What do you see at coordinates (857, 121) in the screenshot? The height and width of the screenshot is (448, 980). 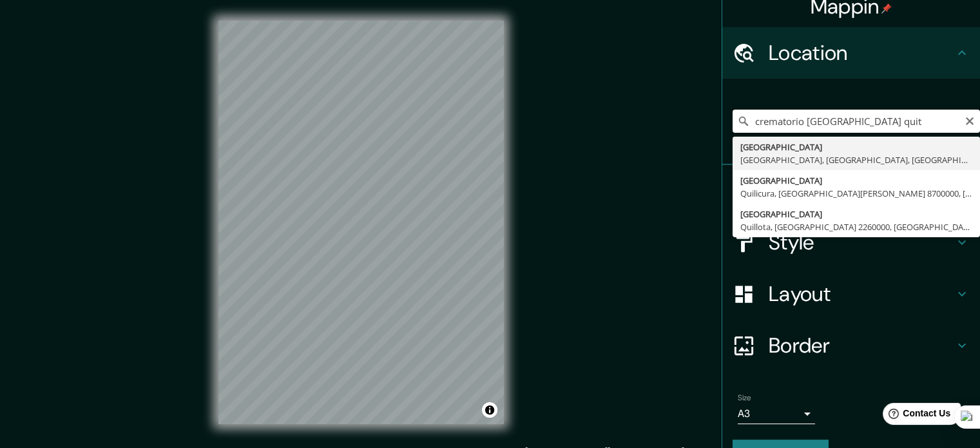 I see `input: Pick your city or area` at bounding box center [857, 121].